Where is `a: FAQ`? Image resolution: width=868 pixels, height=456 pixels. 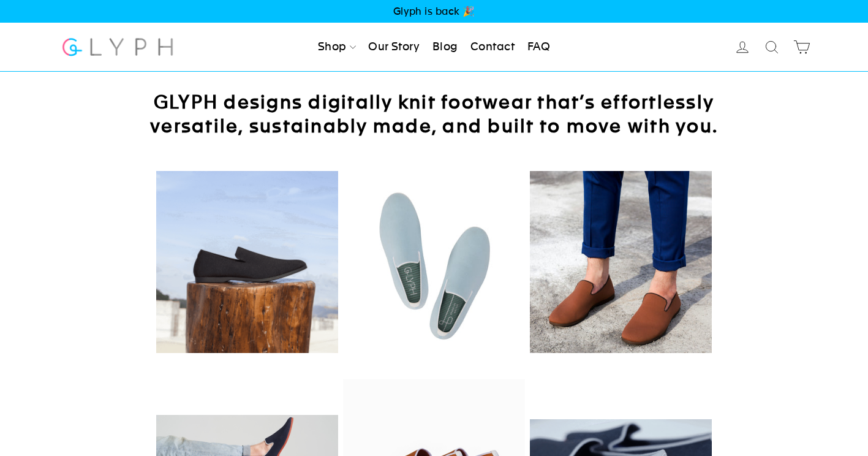 a: FAQ is located at coordinates (538, 47).